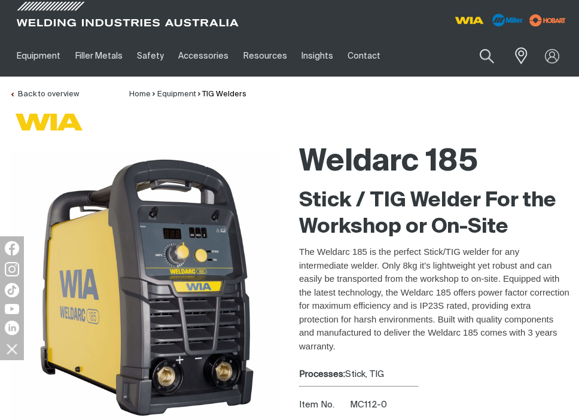  I want to click on a: Back to overview of TIG Welders, so click(44, 94).